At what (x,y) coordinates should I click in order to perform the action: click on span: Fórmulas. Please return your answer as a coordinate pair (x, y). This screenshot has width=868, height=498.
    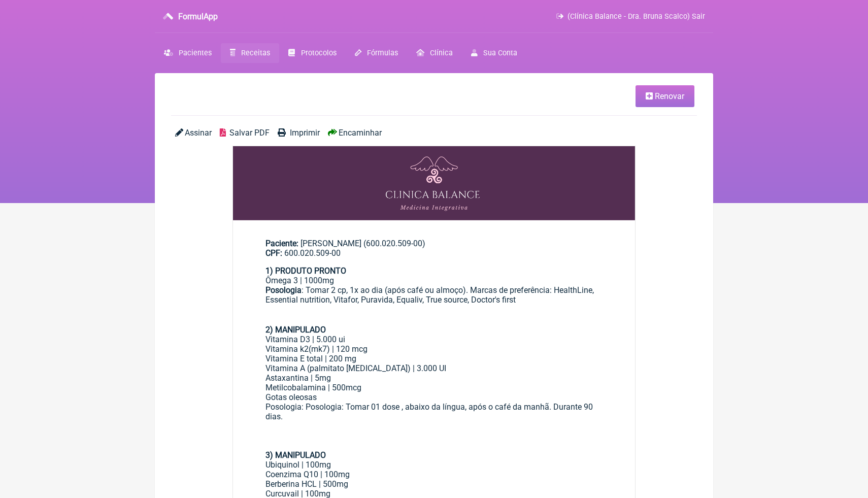
    Looking at the image, I should click on (382, 53).